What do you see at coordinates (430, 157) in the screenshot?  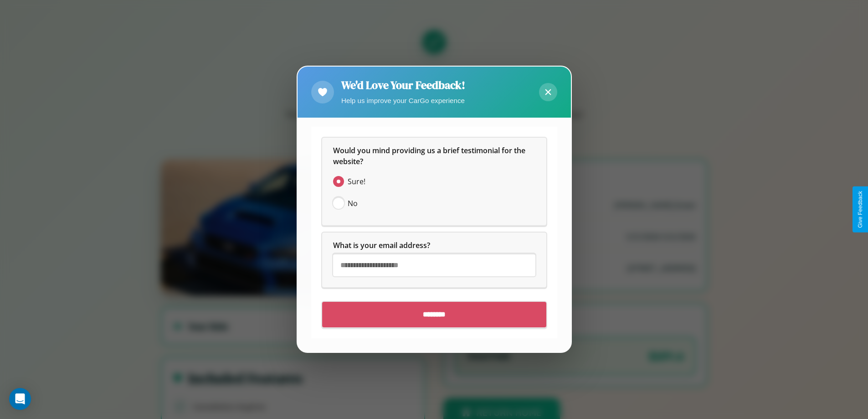 I see `span: Would you mind providing us a brief testimonial for the website?` at bounding box center [430, 157].